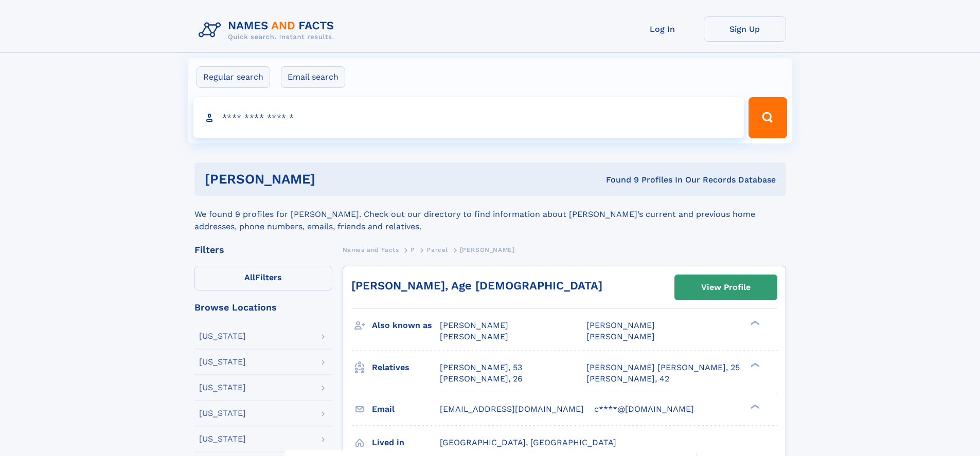 This screenshot has width=980, height=456. Describe the element at coordinates (233, 77) in the screenshot. I see `label: Regular search` at that location.